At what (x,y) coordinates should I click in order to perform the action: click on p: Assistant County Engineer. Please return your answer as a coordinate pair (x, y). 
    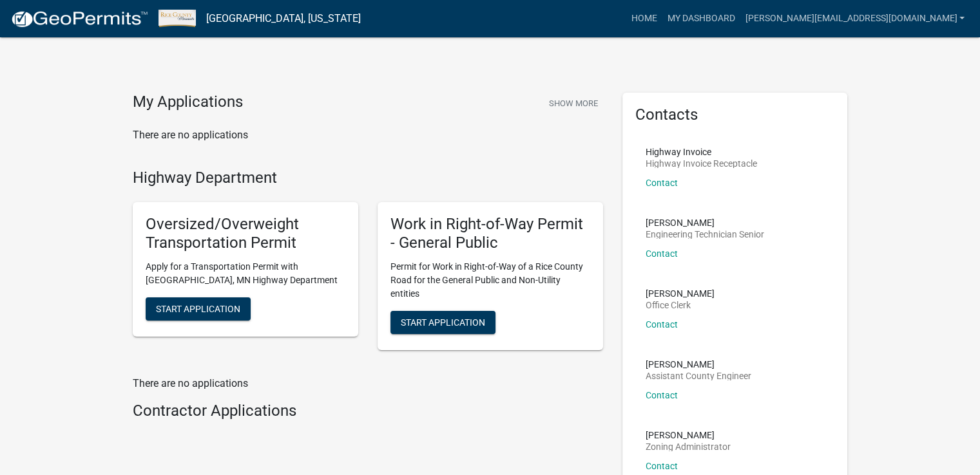
    Looking at the image, I should click on (699, 376).